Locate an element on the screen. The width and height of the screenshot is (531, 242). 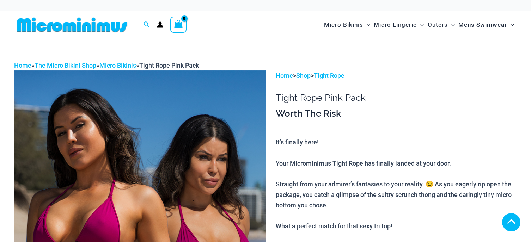
a: OutersMenu ToggleMenu Toggle is located at coordinates (441, 25).